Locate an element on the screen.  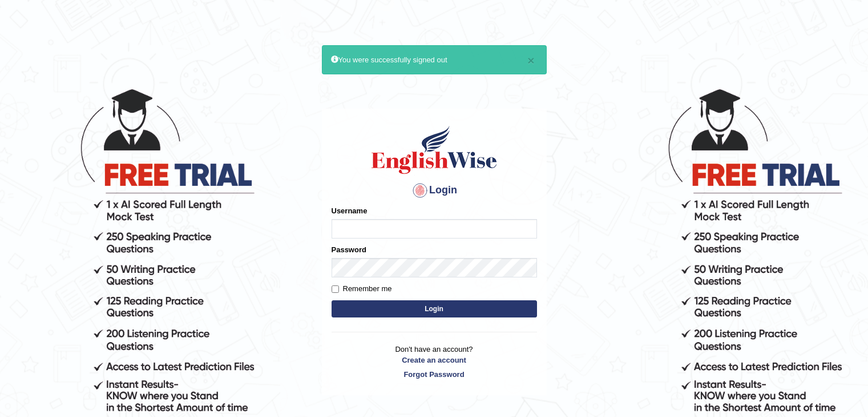
div: You were successfully signed out is located at coordinates (435, 60).